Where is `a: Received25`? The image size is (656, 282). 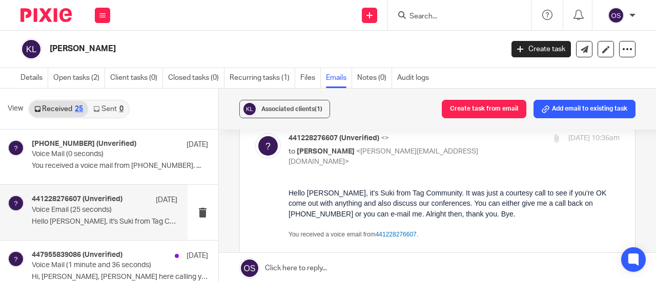
a: Received25 is located at coordinates (58, 109).